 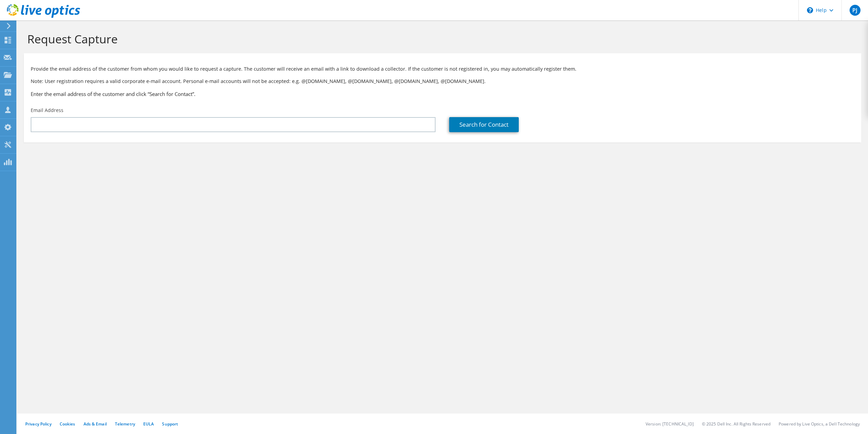 I want to click on a: Search for Contact, so click(x=484, y=125).